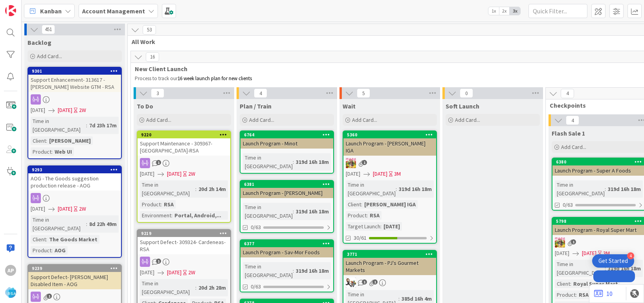 This screenshot has width=644, height=303. Describe the element at coordinates (494, 11) in the screenshot. I see `span: 1x` at that location.